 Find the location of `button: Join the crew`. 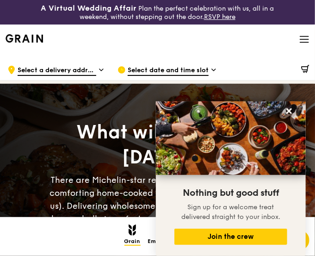

button: Join the crew is located at coordinates (231, 236).